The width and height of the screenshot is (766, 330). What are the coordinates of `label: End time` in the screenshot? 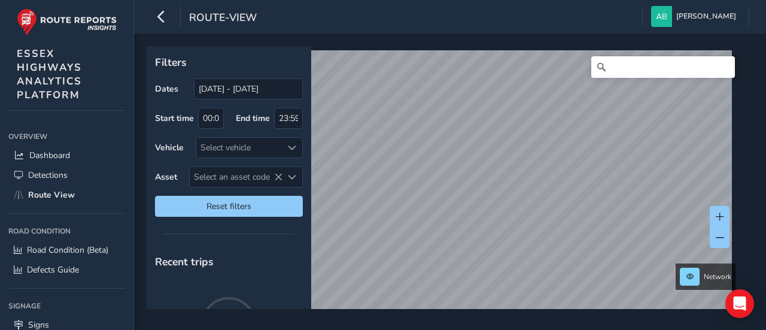 It's located at (253, 118).